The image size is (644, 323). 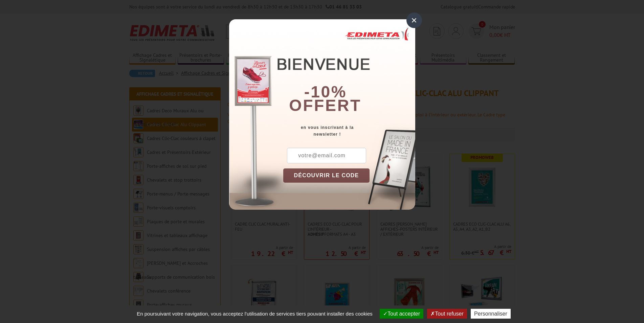 I want to click on button: DÉCOUVRIR LE CODE, so click(x=327, y=176).